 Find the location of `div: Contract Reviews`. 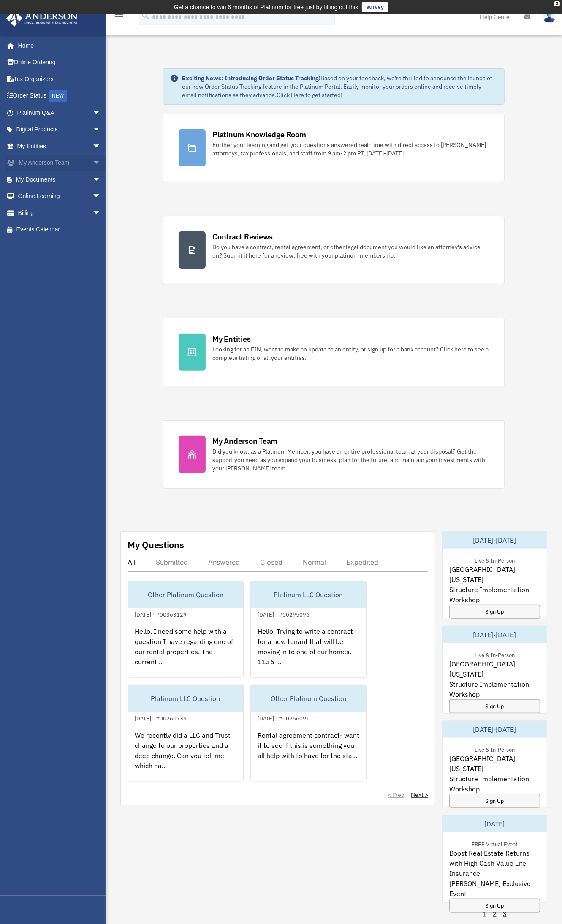

div: Contract Reviews is located at coordinates (242, 237).